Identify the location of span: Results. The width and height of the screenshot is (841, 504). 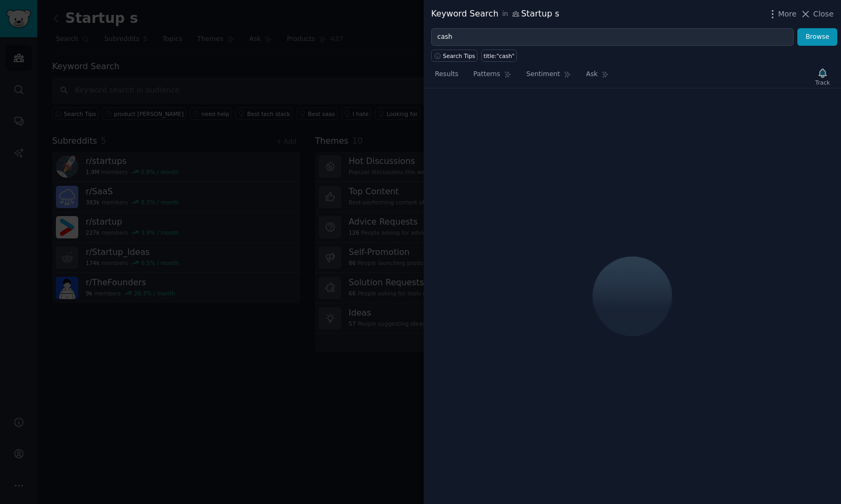
(447, 74).